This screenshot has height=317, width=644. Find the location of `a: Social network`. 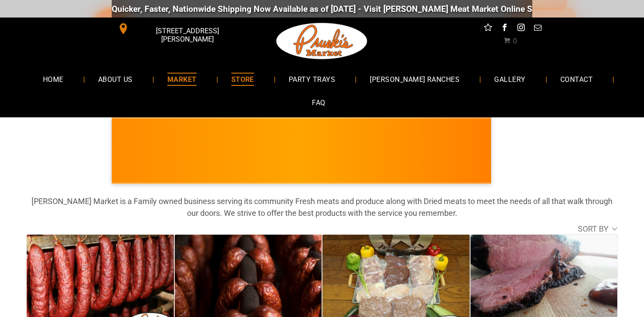

a: Social network is located at coordinates (488, 28).